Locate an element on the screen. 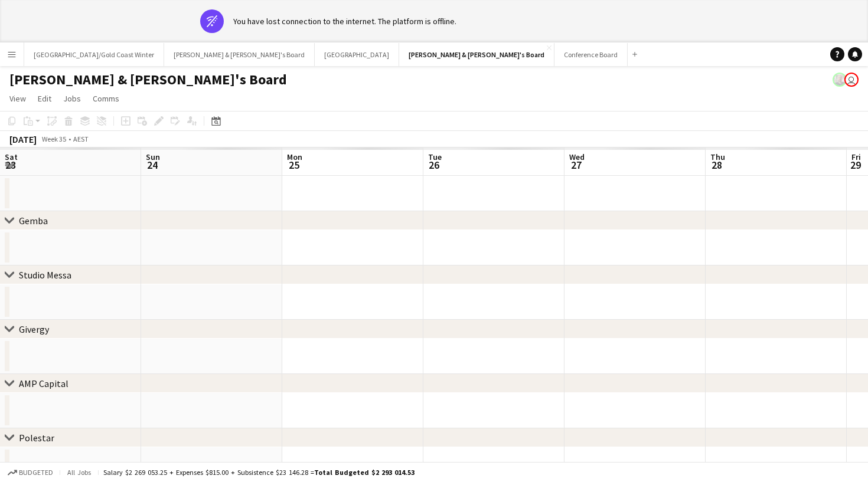 The image size is (868, 482). a: Comms is located at coordinates (106, 99).